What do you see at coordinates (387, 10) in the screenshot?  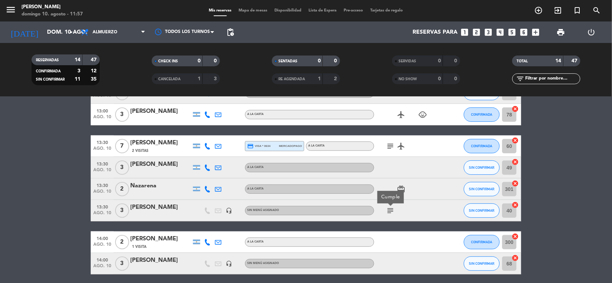 I see `span: Tarjetas de regalo` at bounding box center [387, 10].